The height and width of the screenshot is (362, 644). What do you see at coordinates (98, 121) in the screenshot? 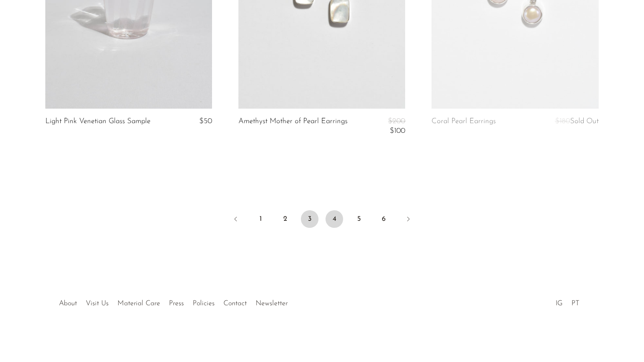
I see `a: Light Pink Venetian Glass Sample` at bounding box center [98, 121].